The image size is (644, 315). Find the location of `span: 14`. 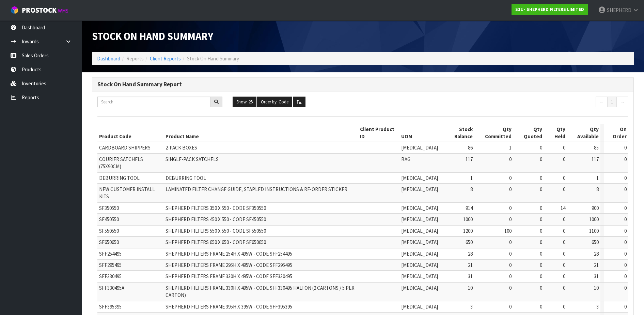

span: 14 is located at coordinates (563, 208).